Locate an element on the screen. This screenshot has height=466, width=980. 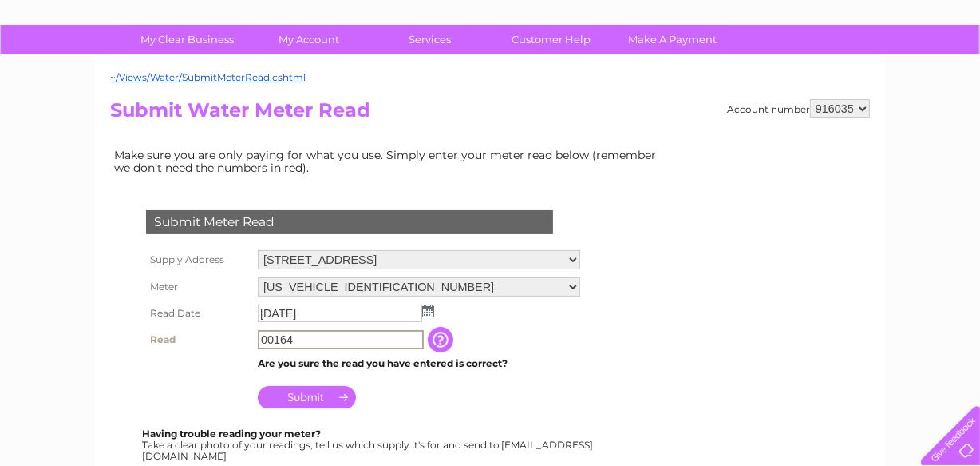
a: My Account is located at coordinates (309, 39).